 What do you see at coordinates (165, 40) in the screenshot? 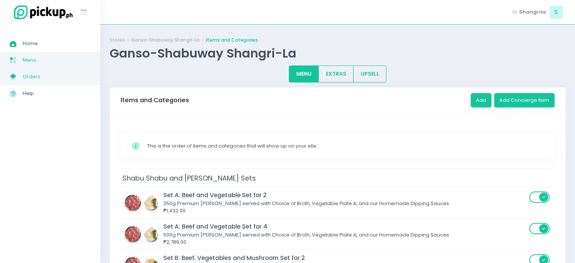
I see `a: Ganso-Shabuway Shangri-La` at bounding box center [165, 40].